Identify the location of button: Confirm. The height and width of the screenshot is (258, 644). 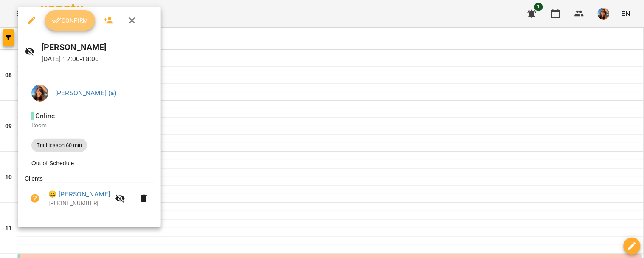
(70, 21).